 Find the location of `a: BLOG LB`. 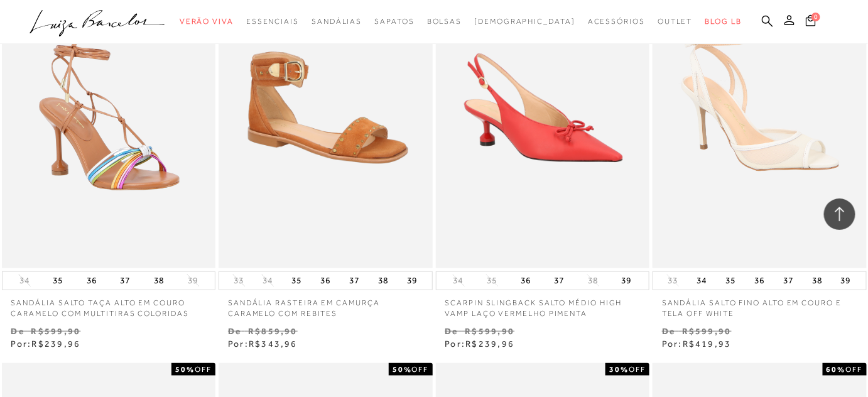

a: BLOG LB is located at coordinates (723, 22).